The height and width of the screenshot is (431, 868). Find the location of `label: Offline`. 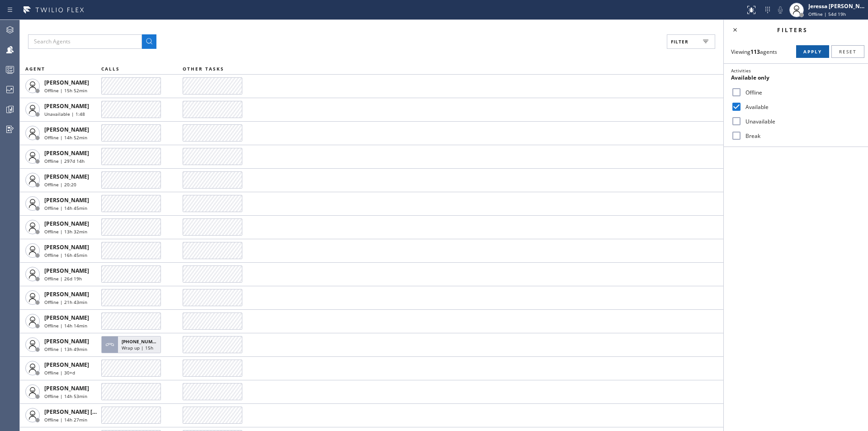

label: Offline is located at coordinates (801, 92).